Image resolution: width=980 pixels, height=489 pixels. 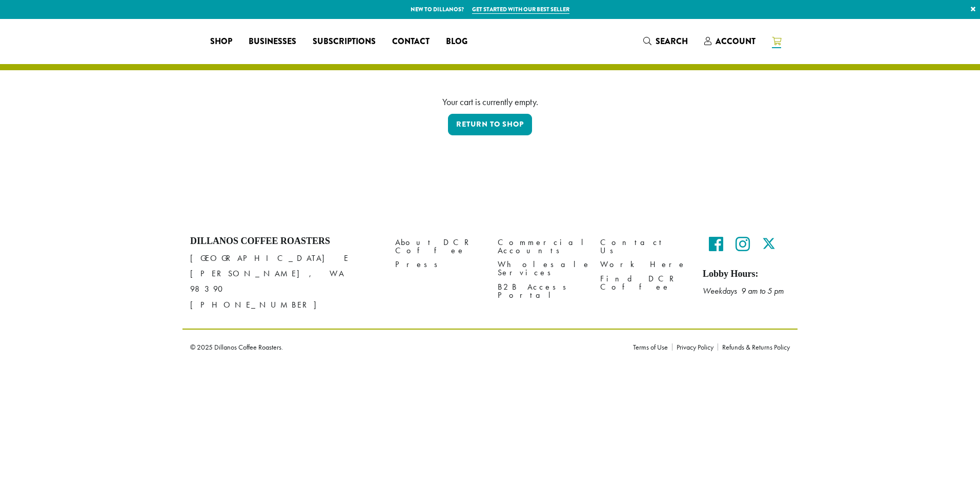 What do you see at coordinates (746, 274) in the screenshot?
I see `h5: Lobby Hours:` at bounding box center [746, 274].